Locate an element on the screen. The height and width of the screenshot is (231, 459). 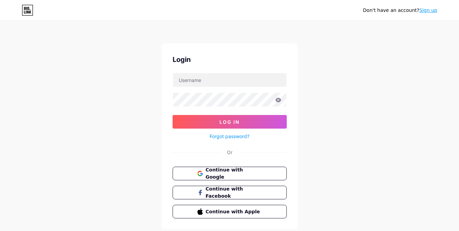
a: Continue with Facebook is located at coordinates (230, 192).